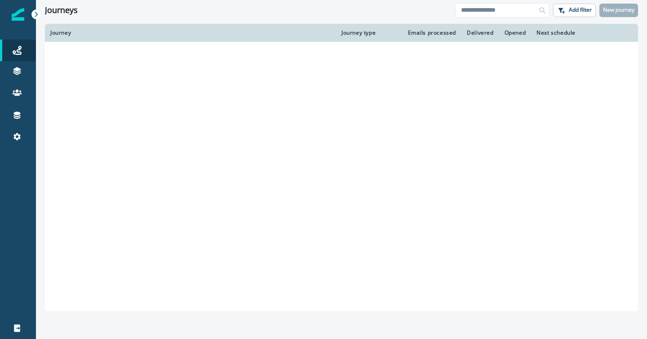 The height and width of the screenshot is (339, 647). What do you see at coordinates (574, 10) in the screenshot?
I see `button: Add filter` at bounding box center [574, 10].